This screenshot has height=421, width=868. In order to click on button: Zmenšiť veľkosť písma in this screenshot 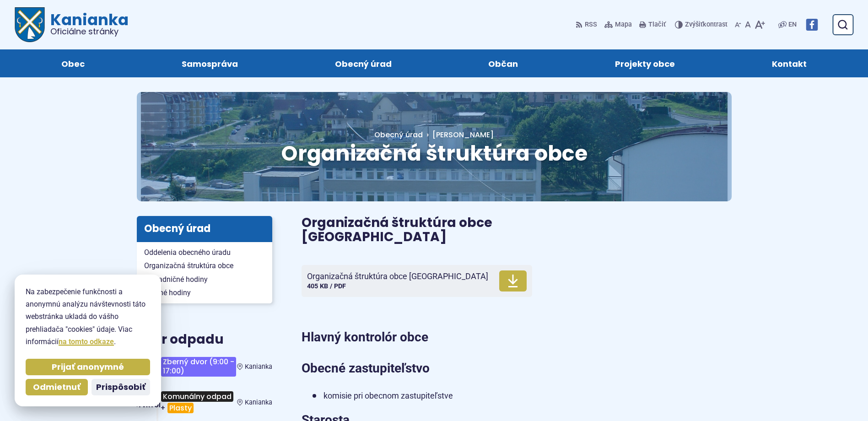, I will do `click(738, 25)`.